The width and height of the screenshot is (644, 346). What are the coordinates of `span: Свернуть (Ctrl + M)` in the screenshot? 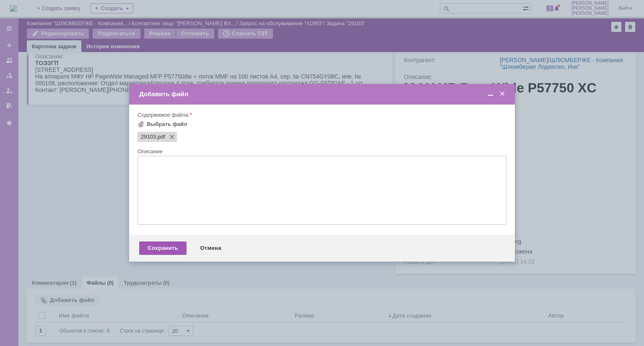 It's located at (490, 94).